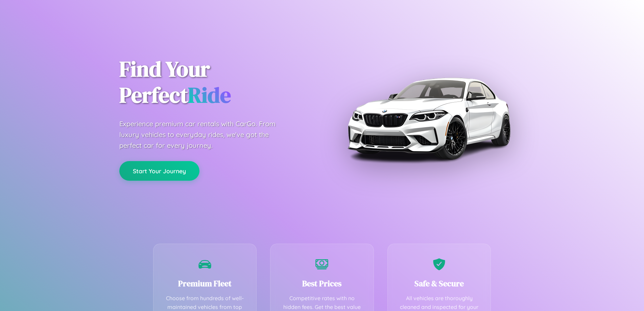  What do you see at coordinates (210, 95) in the screenshot?
I see `span: Ride` at bounding box center [210, 95].